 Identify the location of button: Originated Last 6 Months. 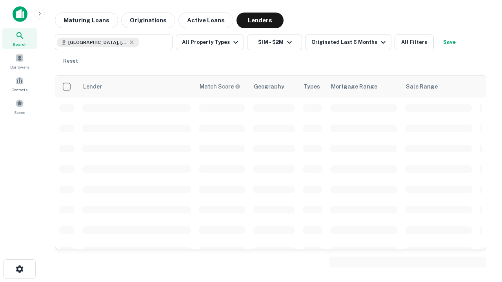
(348, 42).